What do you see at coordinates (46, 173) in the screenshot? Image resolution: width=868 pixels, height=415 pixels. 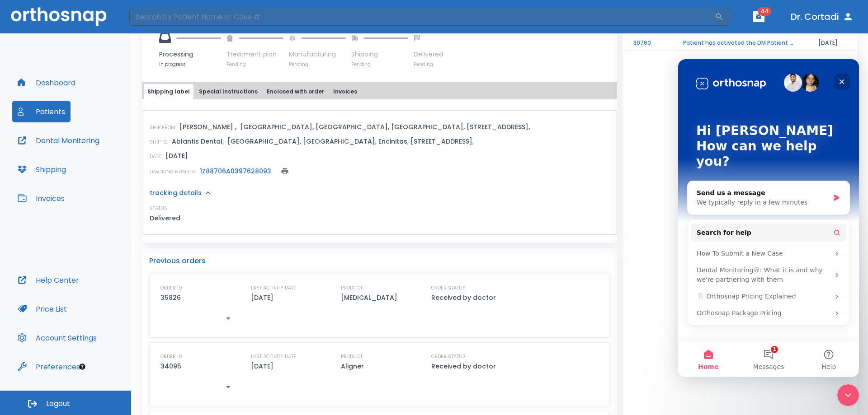 I see `span: Search for help` at bounding box center [46, 173].